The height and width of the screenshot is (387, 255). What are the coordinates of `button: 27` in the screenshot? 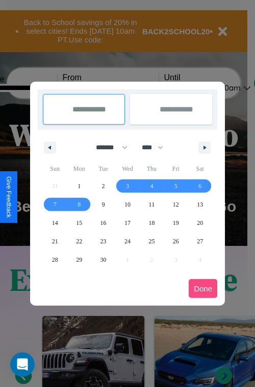 It's located at (200, 241).